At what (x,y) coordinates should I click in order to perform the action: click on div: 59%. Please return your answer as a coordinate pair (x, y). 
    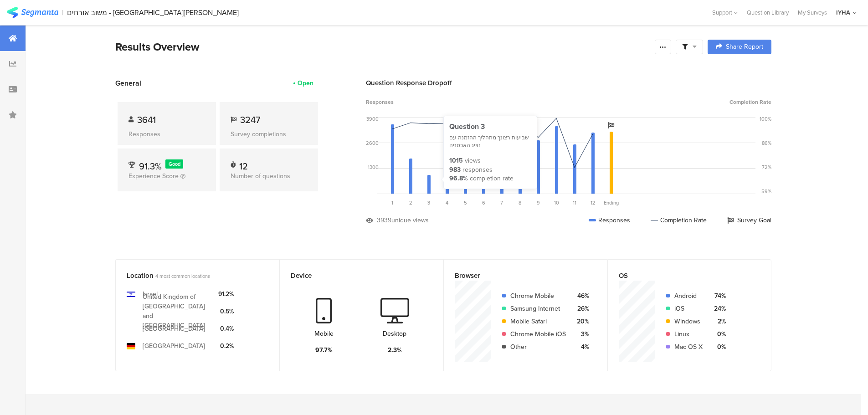
    Looking at the image, I should click on (766, 191).